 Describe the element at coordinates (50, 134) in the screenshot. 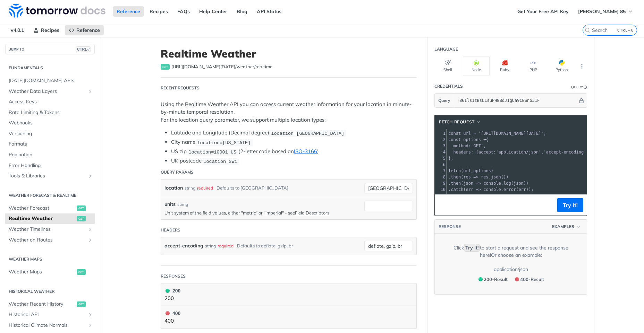

I see `a: Versioning` at that location.